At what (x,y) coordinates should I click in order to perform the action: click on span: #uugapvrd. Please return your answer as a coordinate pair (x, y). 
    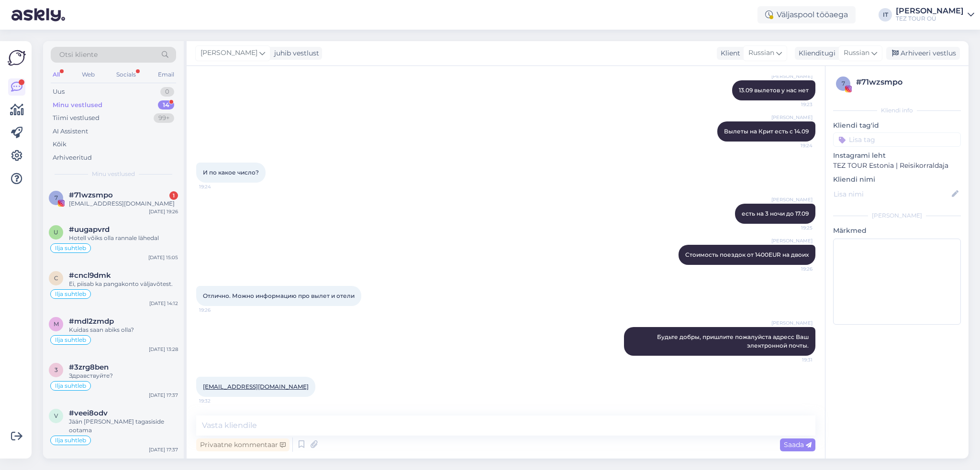
    Looking at the image, I should click on (89, 230).